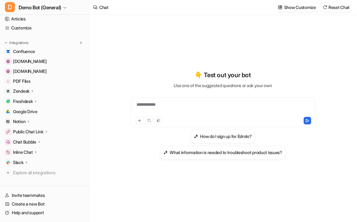 This screenshot has width=357, height=222. I want to click on button: How do I sign up for Edrolo?How do I sign up for Edrolo?, so click(223, 136).